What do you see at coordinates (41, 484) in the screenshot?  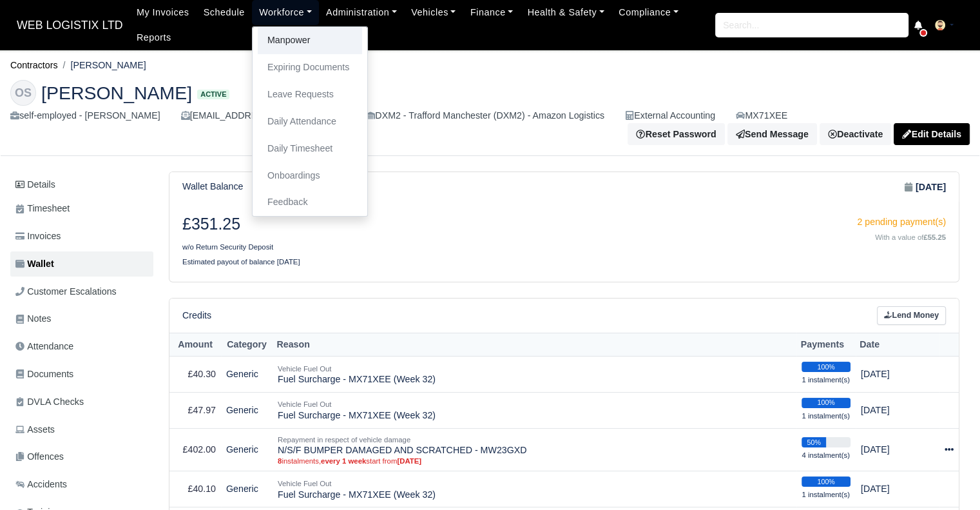 I see `span: Accidents` at bounding box center [41, 484].